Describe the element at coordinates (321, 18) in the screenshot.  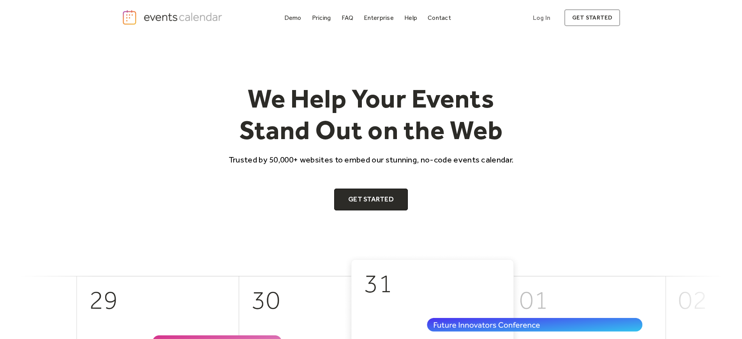
I see `a: Pricing` at that location.